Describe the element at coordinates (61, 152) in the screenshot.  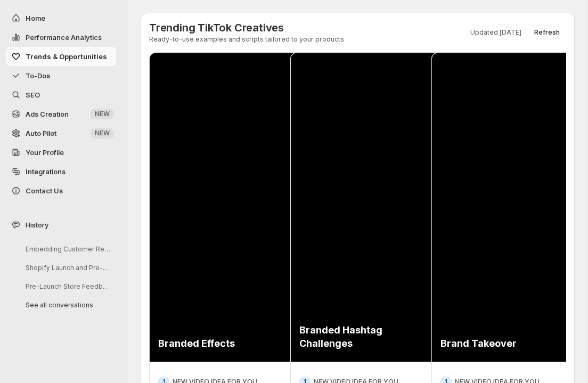
I see `a: Your Profile` at that location.